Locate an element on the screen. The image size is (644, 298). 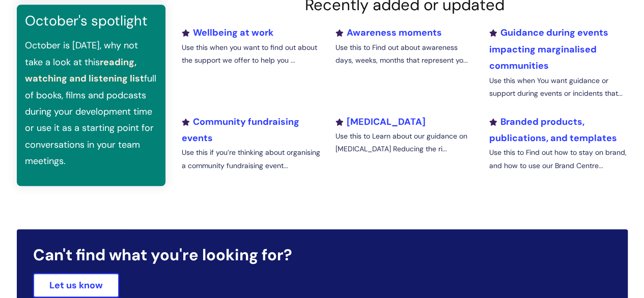
p: Use this to Find out about awareness days, weeks, months that represent yo... is located at coordinates (404, 54).